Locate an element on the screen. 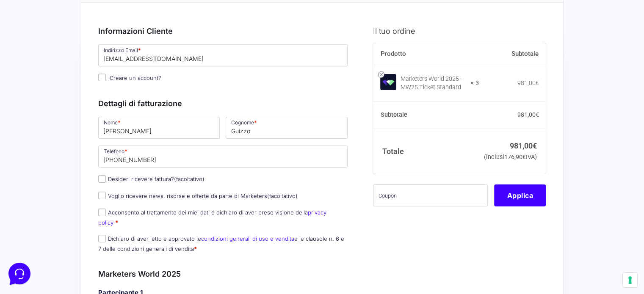  p: Aiuto is located at coordinates (136, 232).